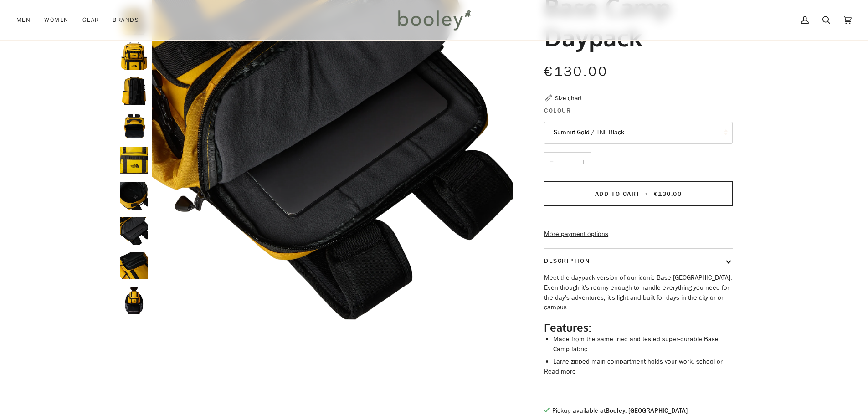  What do you see at coordinates (639, 328) in the screenshot?
I see `h2: Features:` at bounding box center [639, 328].